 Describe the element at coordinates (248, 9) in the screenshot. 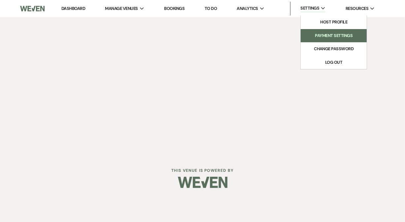

I see `span: Analytics` at that location.